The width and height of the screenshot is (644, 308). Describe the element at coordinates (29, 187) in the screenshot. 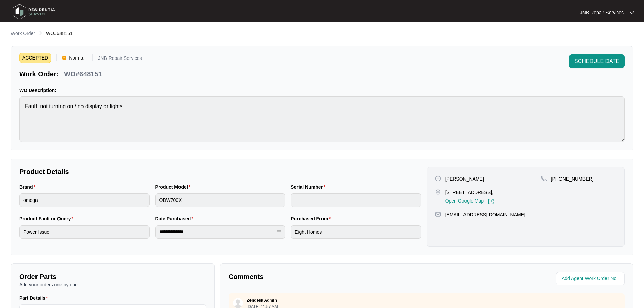

I see `label: Brand` at that location.